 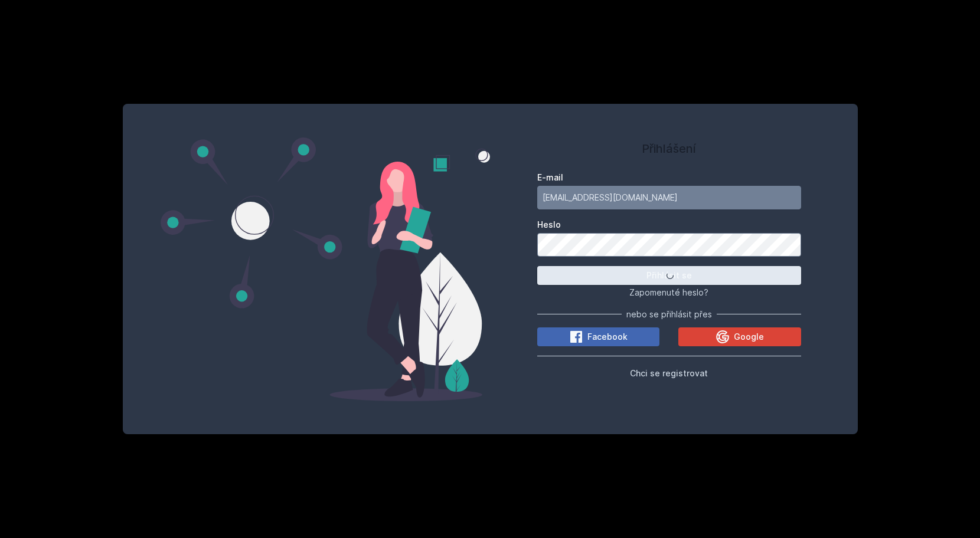 I want to click on span: Chci se registrovat, so click(x=669, y=373).